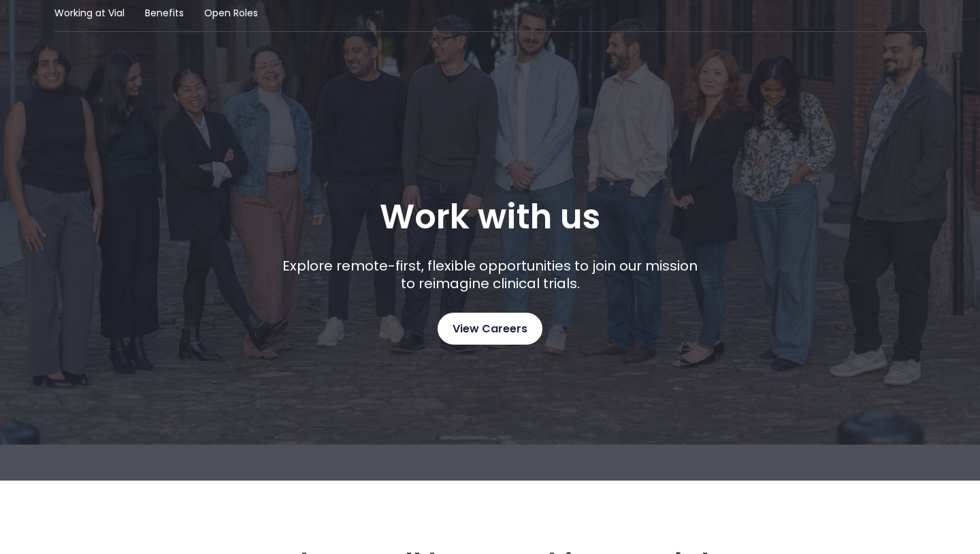 This screenshot has height=554, width=980. Describe the element at coordinates (230, 13) in the screenshot. I see `a: Open Roles` at that location.